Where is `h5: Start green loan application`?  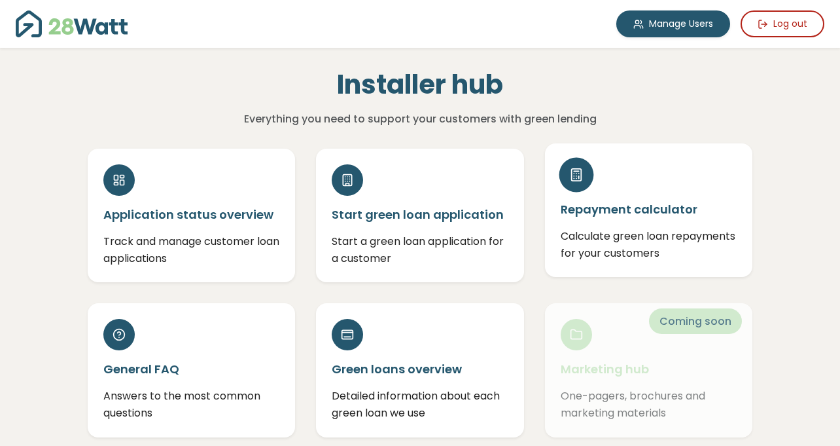 h5: Start green loan application is located at coordinates (419, 214).